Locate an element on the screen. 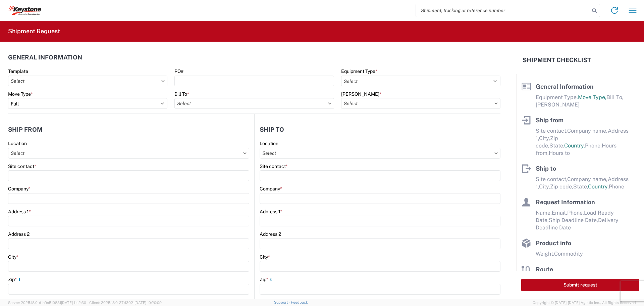 The image size is (644, 306). span: Product info is located at coordinates (553, 243).